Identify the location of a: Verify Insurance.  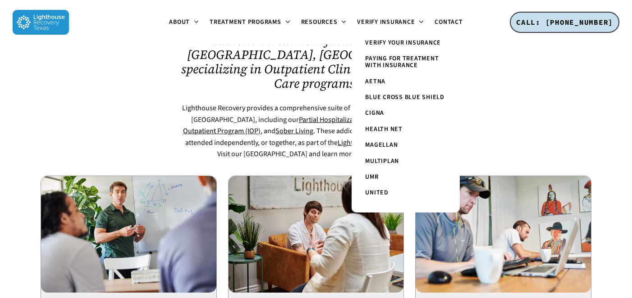
(390, 23).